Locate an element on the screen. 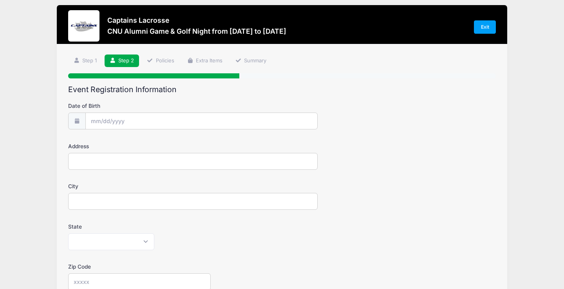 The width and height of the screenshot is (564, 289). a: Step 1 is located at coordinates (85, 61).